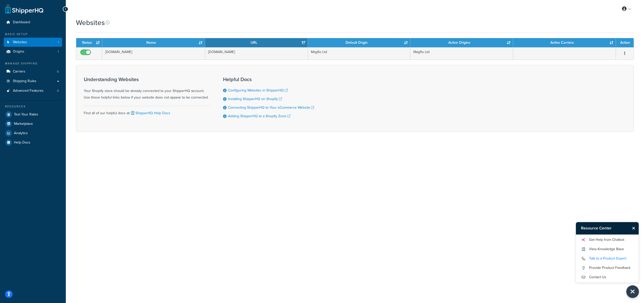 The image size is (644, 303). I want to click on a: ShipperHQ Help Docs, so click(150, 113).